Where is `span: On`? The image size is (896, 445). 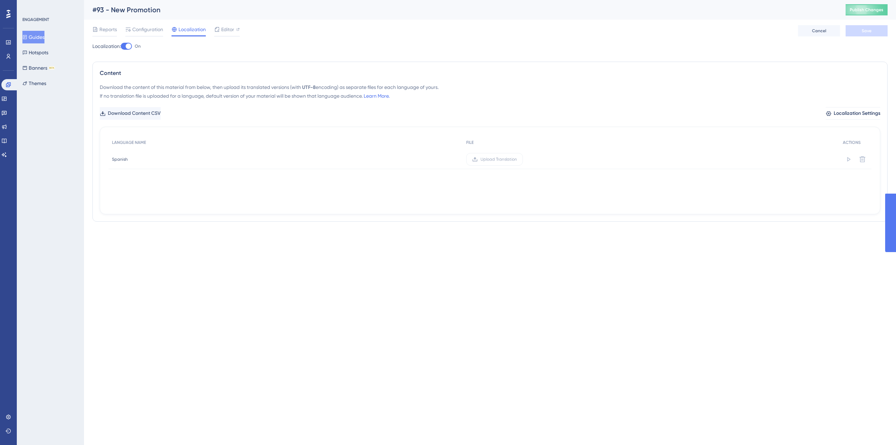 span: On is located at coordinates (138, 46).